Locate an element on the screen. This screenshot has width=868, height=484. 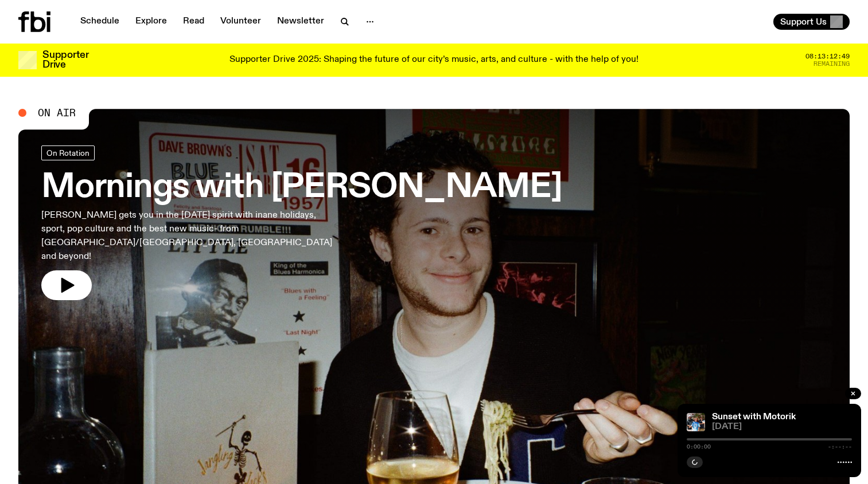
a: Sunset with Motorik is located at coordinates (754, 417).